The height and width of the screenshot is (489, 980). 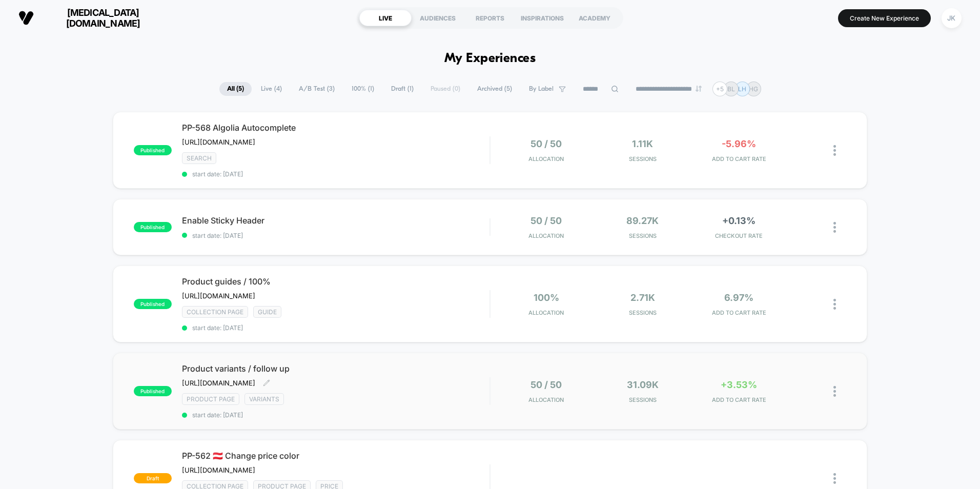 What do you see at coordinates (198, 158) in the screenshot?
I see `span: SEARCH` at bounding box center [198, 158].